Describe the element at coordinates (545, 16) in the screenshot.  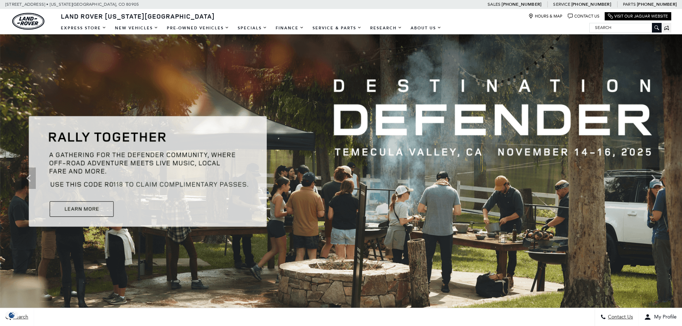
I see `a: Hours & Map` at that location.